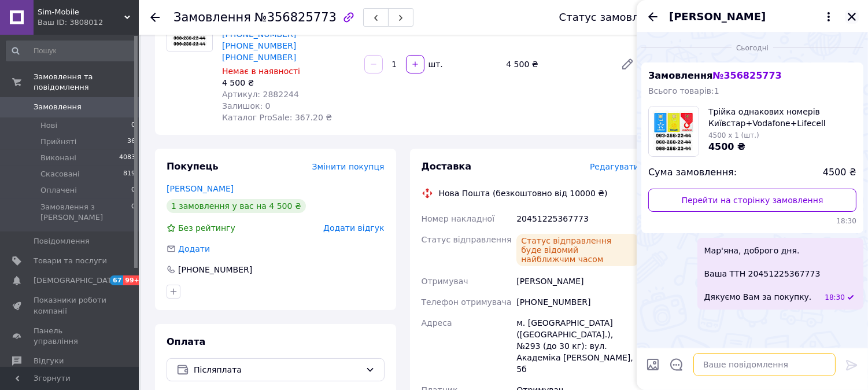 This screenshot has height=390, width=868. What do you see at coordinates (752, 200) in the screenshot?
I see `a: Перейти на сторінку замовлення` at bounding box center [752, 200].